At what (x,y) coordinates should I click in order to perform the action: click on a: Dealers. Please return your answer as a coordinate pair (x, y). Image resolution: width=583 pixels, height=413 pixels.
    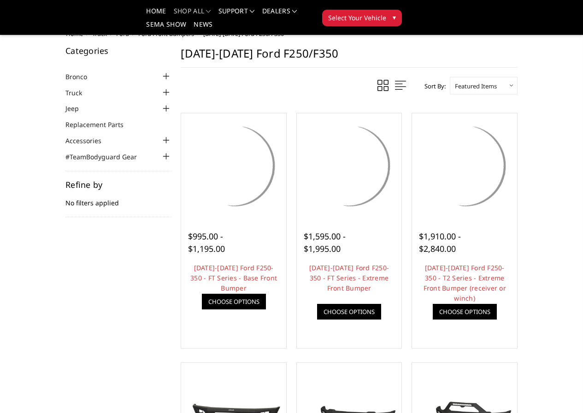
    Looking at the image, I should click on (280, 14).